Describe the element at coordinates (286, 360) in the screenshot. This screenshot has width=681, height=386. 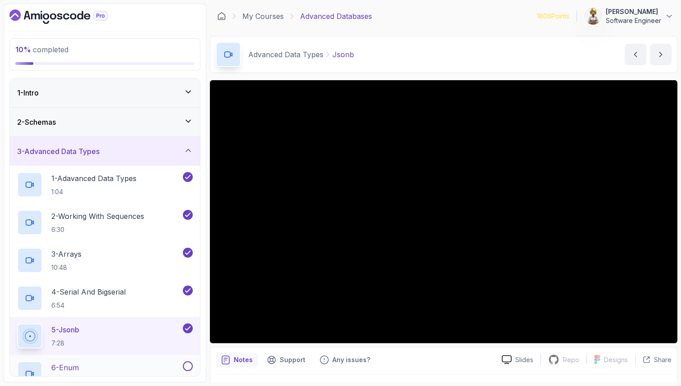
I see `button: Support button` at that location.